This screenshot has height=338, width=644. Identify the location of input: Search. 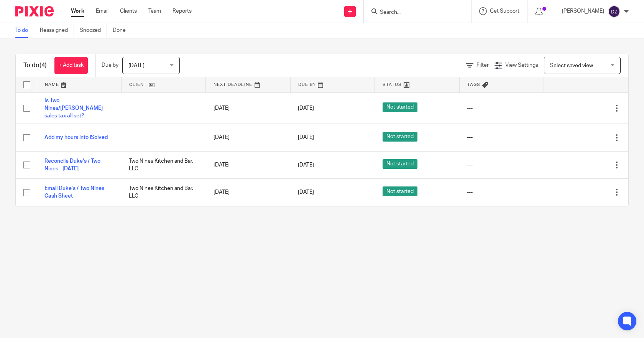
(414, 13).